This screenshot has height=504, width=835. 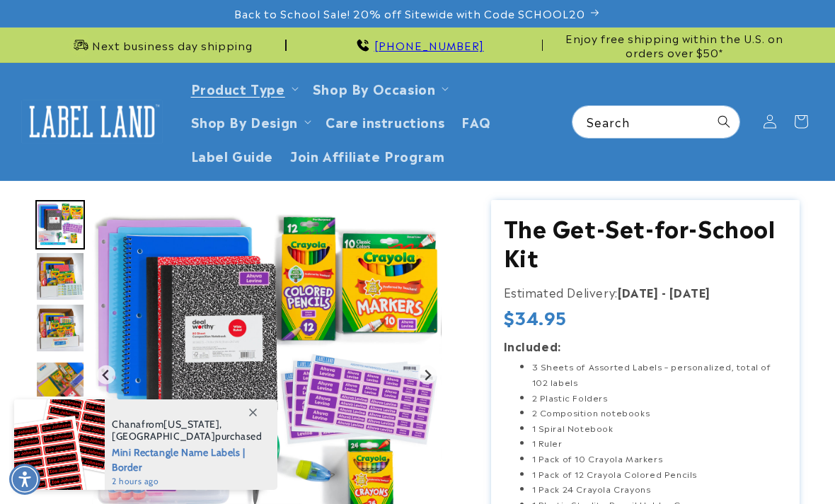 What do you see at coordinates (232, 155) in the screenshot?
I see `span: Label Guide` at bounding box center [232, 155].